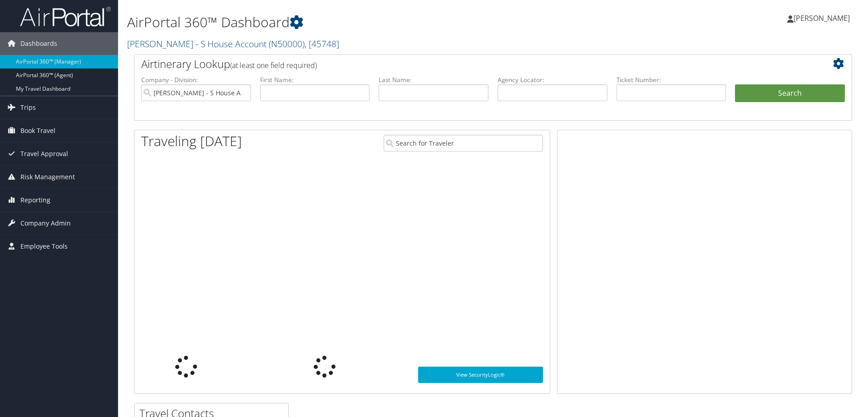 The image size is (868, 417). I want to click on label: Company - Division:, so click(196, 80).